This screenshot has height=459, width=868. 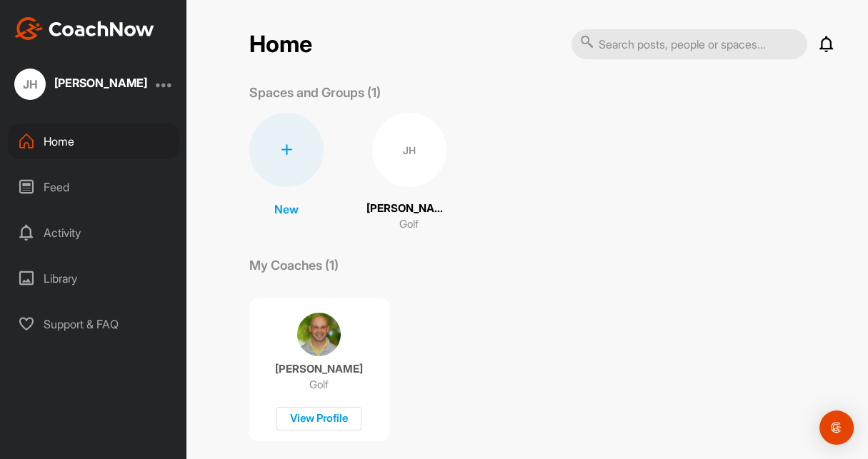 What do you see at coordinates (94, 278) in the screenshot?
I see `div: Library` at bounding box center [94, 278].